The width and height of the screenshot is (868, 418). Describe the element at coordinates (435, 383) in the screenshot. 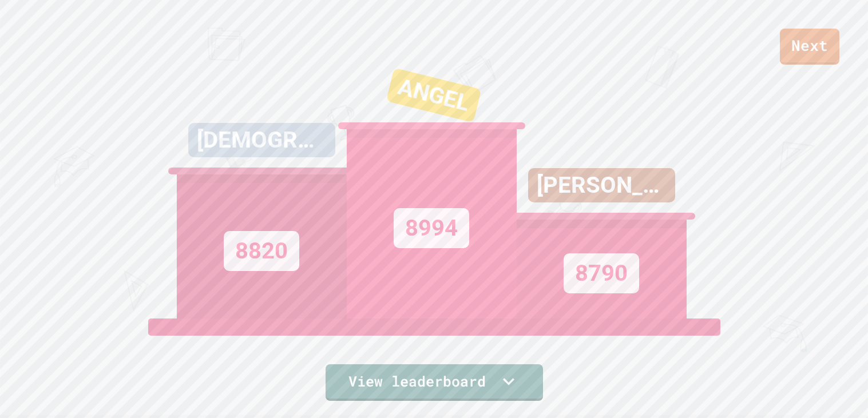

I see `a: View leaderboard` at that location.